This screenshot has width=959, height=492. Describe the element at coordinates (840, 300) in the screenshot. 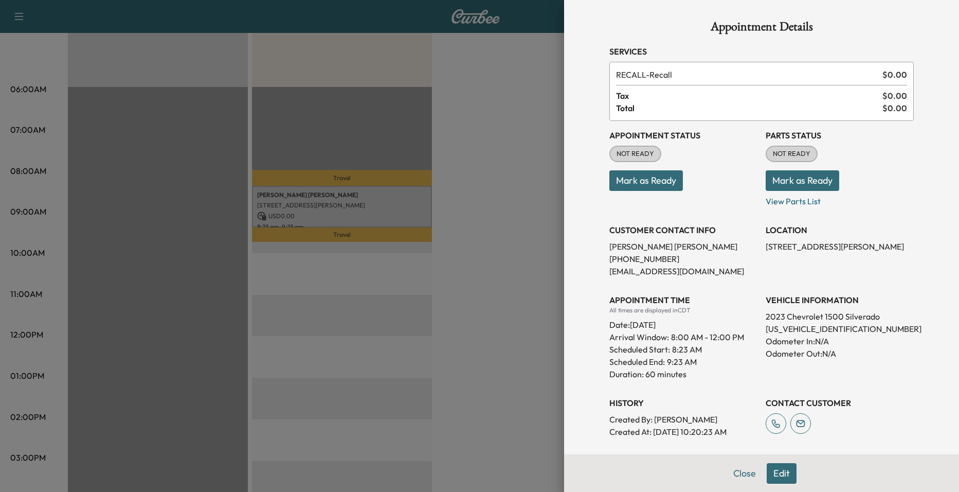

I see `h3: VEHICLE INFORMATION` at that location.